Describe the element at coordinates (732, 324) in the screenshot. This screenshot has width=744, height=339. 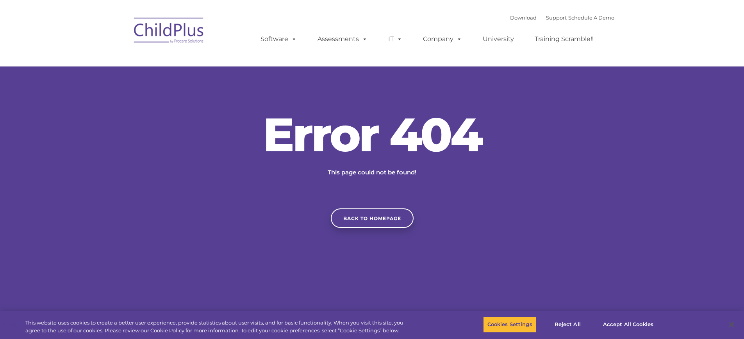
I see `button: Close` at that location.